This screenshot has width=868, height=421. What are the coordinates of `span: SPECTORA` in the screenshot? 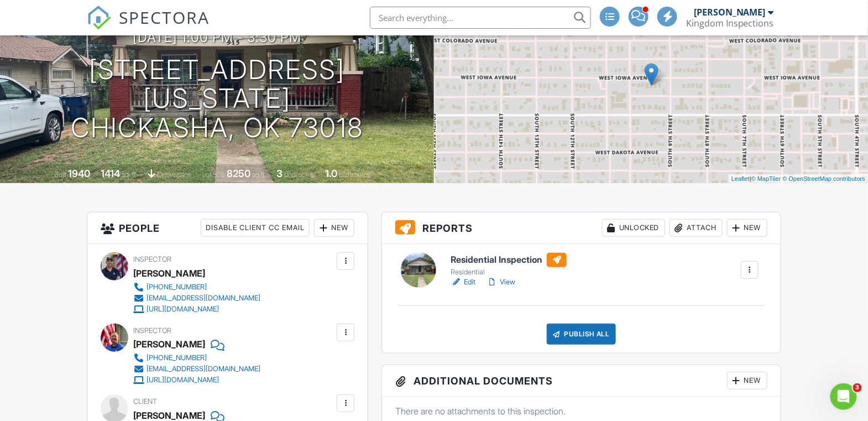 It's located at (164, 17).